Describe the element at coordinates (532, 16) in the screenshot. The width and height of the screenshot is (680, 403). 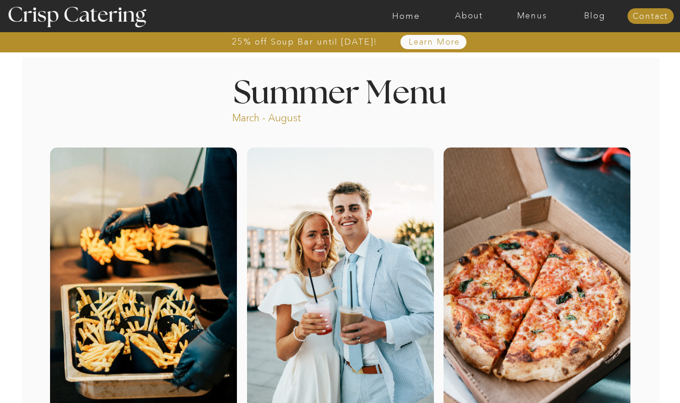
I see `a: Menus` at that location.